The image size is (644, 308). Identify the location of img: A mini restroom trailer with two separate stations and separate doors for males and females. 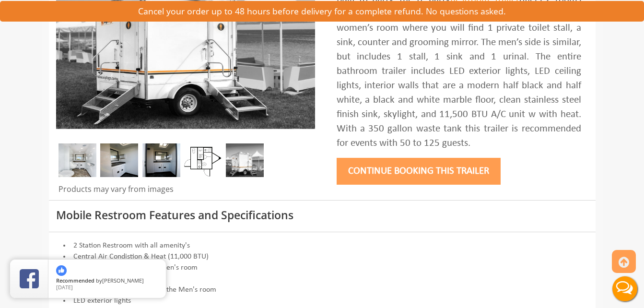
(244, 161).